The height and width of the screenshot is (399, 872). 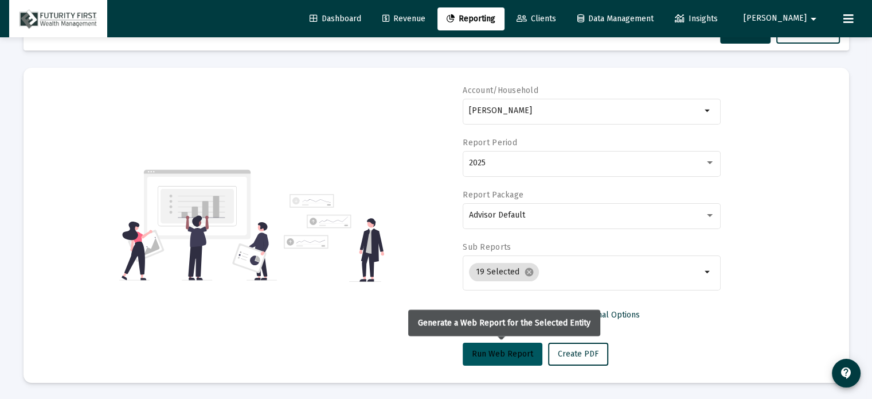 What do you see at coordinates (487, 247) in the screenshot?
I see `label: Sub Reports` at bounding box center [487, 247].